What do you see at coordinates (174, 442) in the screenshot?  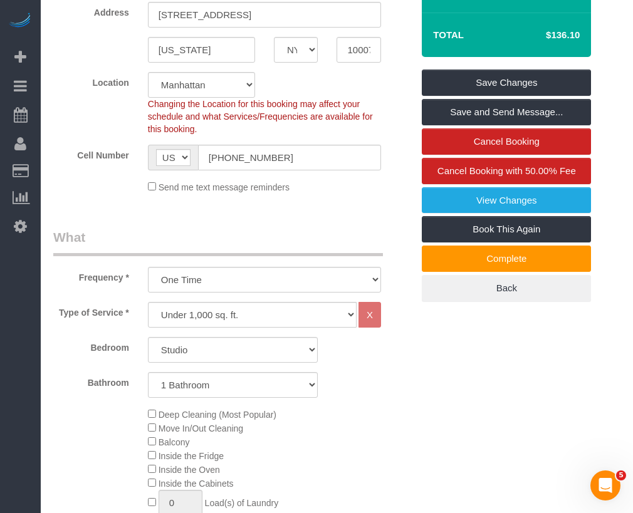 I see `span: Balcony` at bounding box center [174, 442].